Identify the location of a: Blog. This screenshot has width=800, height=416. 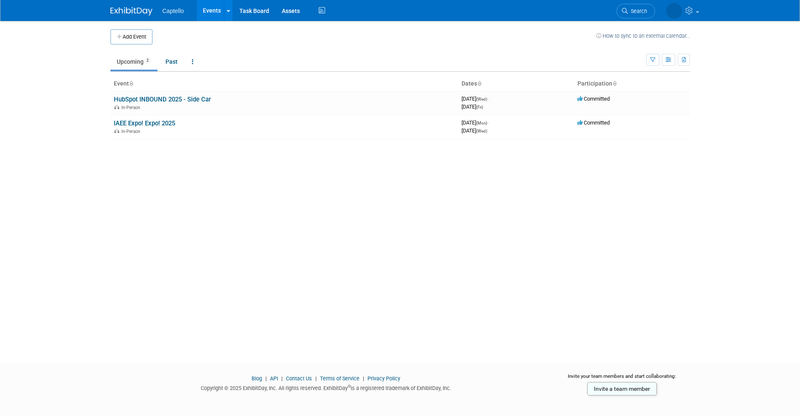
(256, 379).